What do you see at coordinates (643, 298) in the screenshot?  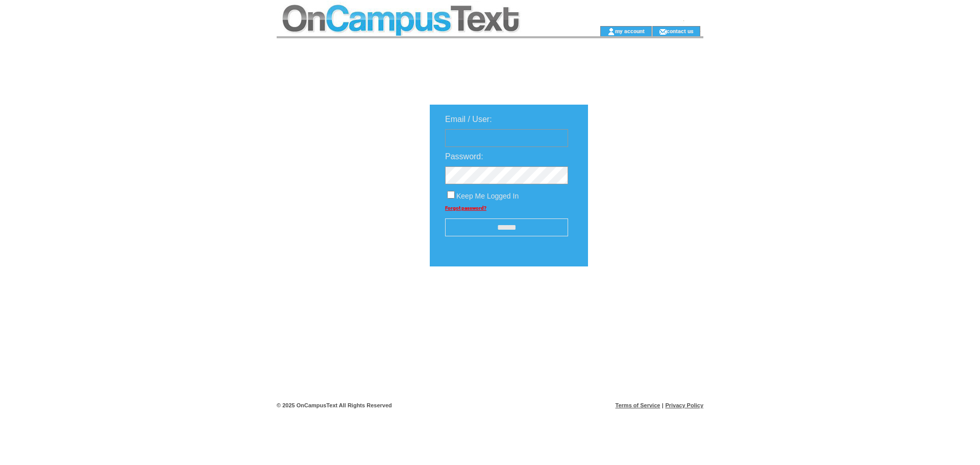 I see `img: transparent.png;jsessionid=2B45F2D73817E002A20597C3A3EF5E55` at bounding box center [643, 298].